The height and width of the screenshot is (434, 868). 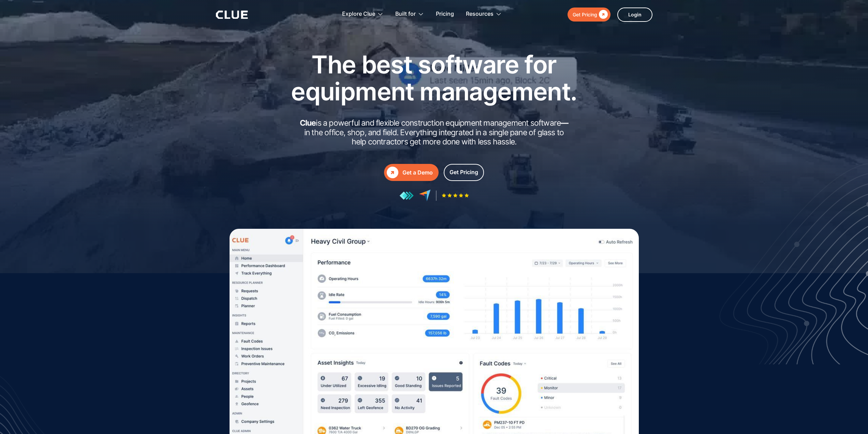 What do you see at coordinates (793, 263) in the screenshot?
I see `img: Design for fleet management software` at bounding box center [793, 263].